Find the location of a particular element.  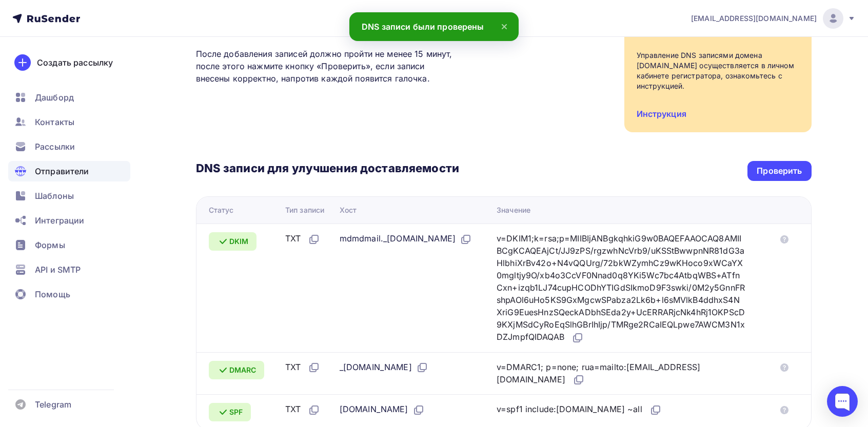

a: Формы is located at coordinates (69, 245).